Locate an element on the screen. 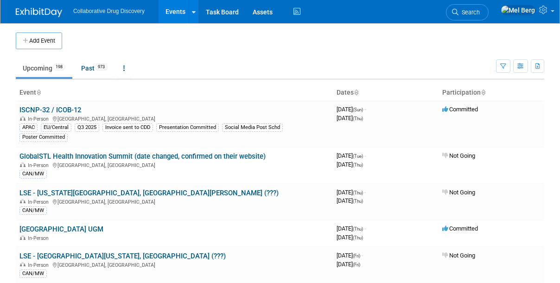  th: Participation is located at coordinates (491, 93).